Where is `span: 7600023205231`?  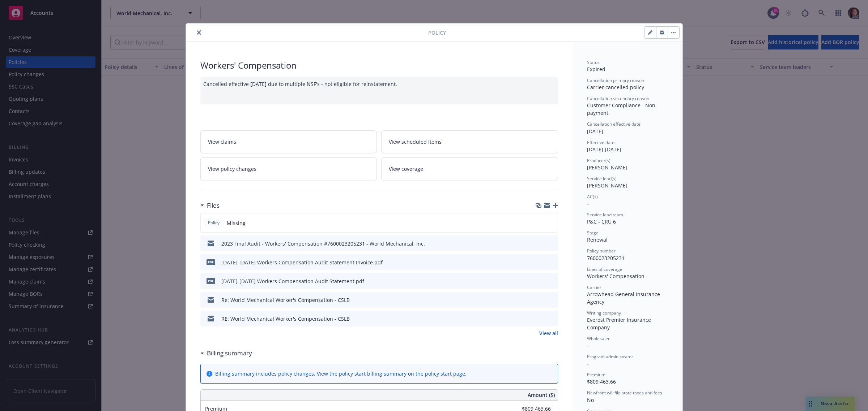
span: 7600023205231 is located at coordinates (606, 258).